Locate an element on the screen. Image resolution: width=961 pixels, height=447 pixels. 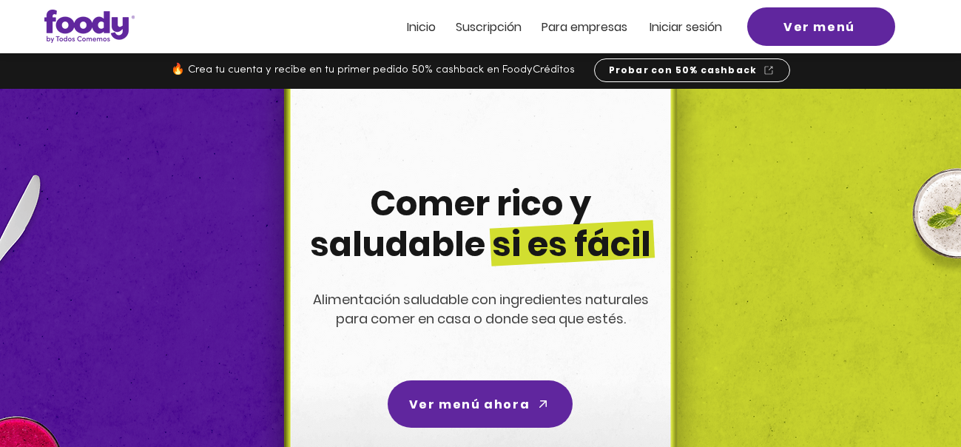
a: Ver menú ahora is located at coordinates (480, 404).